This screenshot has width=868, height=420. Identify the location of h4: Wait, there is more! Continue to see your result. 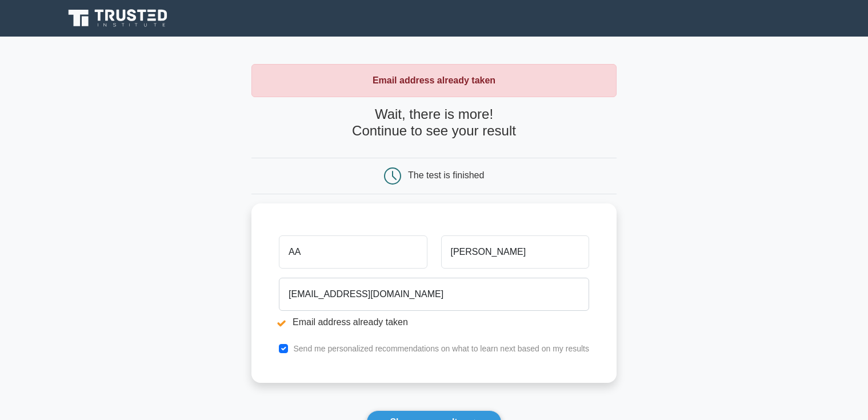
(434, 123).